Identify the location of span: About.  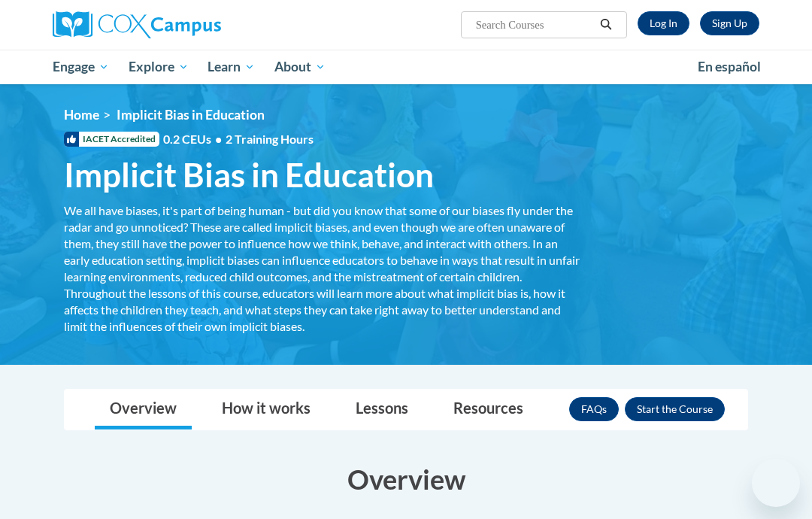
(300, 67).